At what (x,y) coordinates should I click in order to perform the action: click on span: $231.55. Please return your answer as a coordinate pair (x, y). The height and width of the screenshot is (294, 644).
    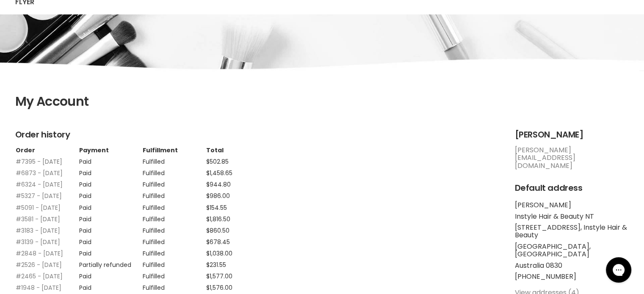
    Looking at the image, I should click on (216, 265).